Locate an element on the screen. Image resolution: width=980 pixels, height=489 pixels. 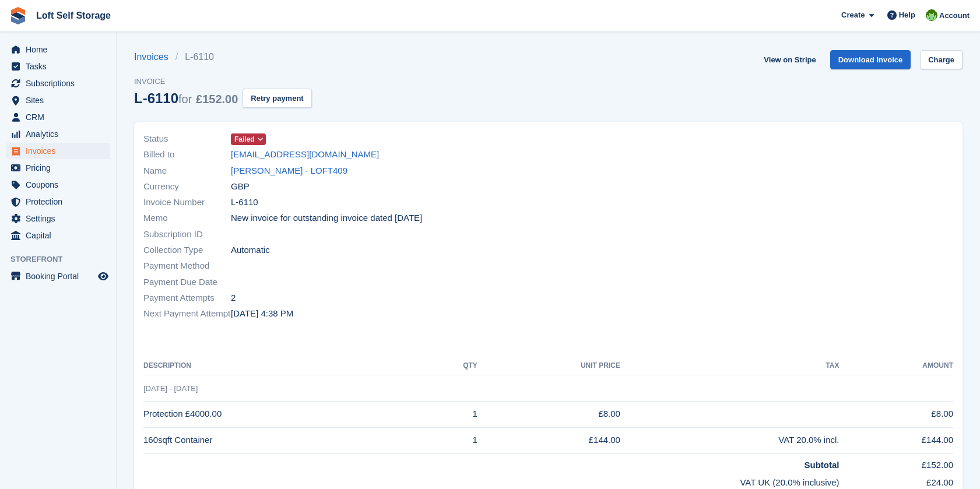
span: Invoice Number is located at coordinates (187, 202).